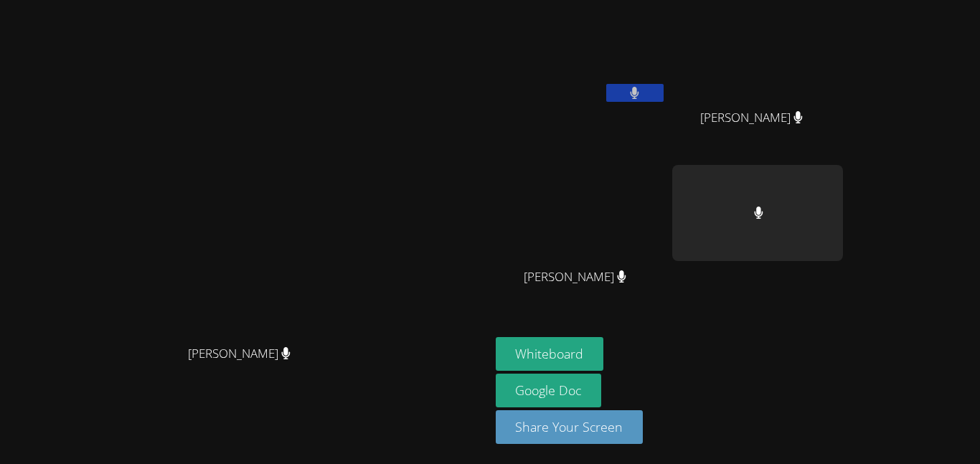 The height and width of the screenshot is (464, 980). What do you see at coordinates (549, 354) in the screenshot?
I see `button: Whiteboard` at bounding box center [549, 354].